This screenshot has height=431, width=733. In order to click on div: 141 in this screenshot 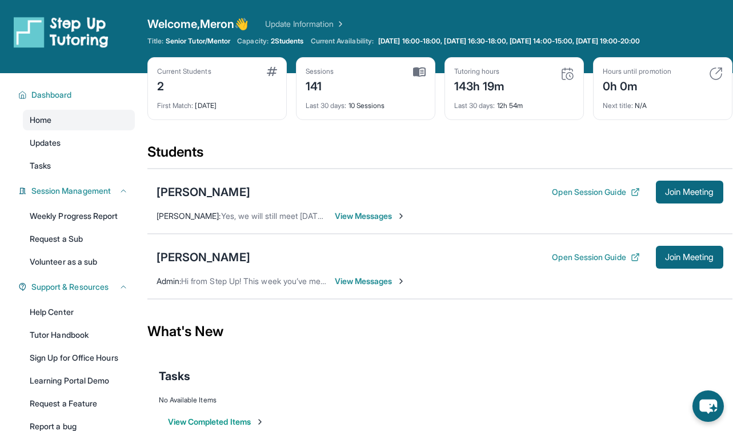, I will do `click(320, 85)`.